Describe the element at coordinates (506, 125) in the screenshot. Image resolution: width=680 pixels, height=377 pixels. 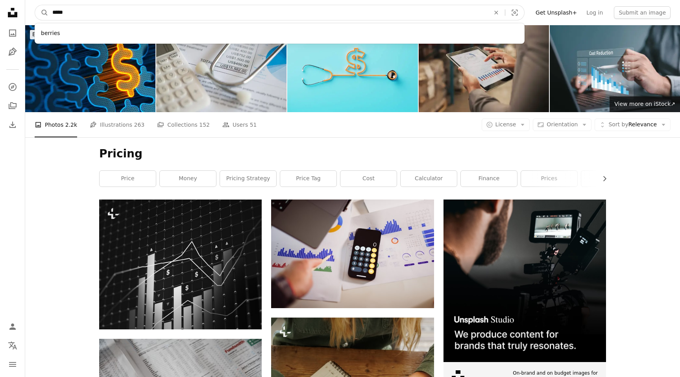
I see `button: License` at that location.